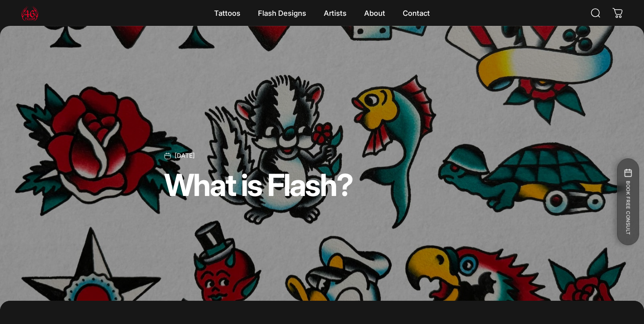 The width and height of the screenshot is (644, 324). What do you see at coordinates (618, 13) in the screenshot?
I see `a: 0 items` at bounding box center [618, 13].